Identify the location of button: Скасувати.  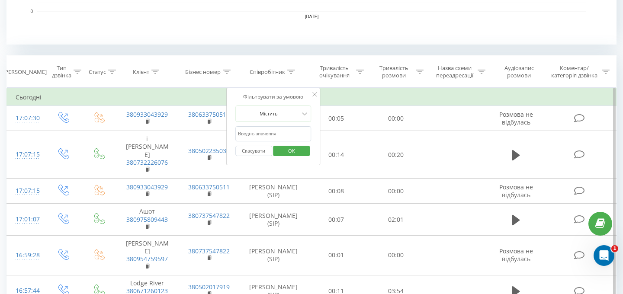
(253, 151).